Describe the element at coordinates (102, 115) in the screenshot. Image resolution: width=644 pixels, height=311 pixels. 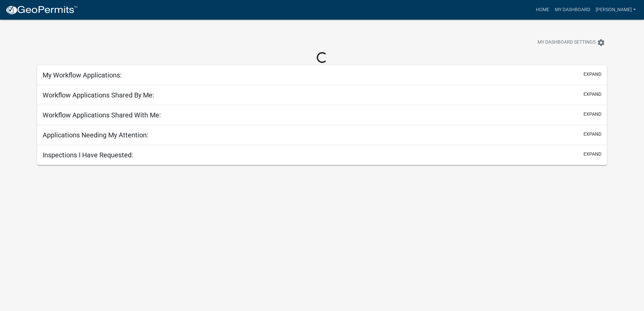
I see `h5: Workflow Applications Shared With Me:` at that location.